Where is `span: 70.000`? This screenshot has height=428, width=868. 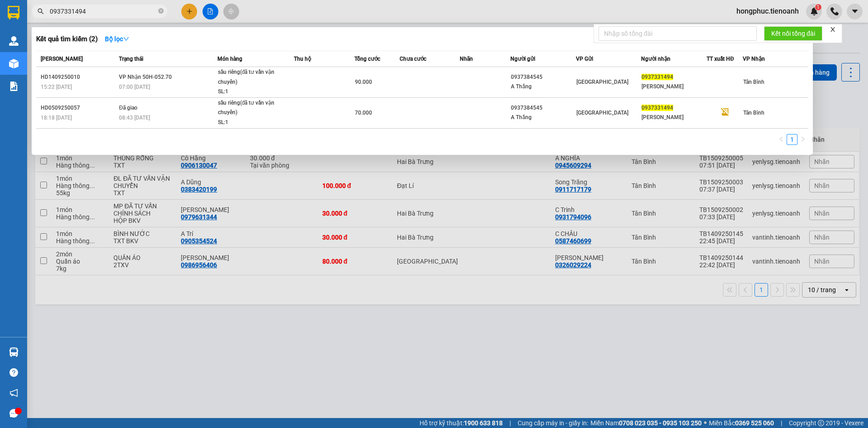
span: 70.000 is located at coordinates (363, 113).